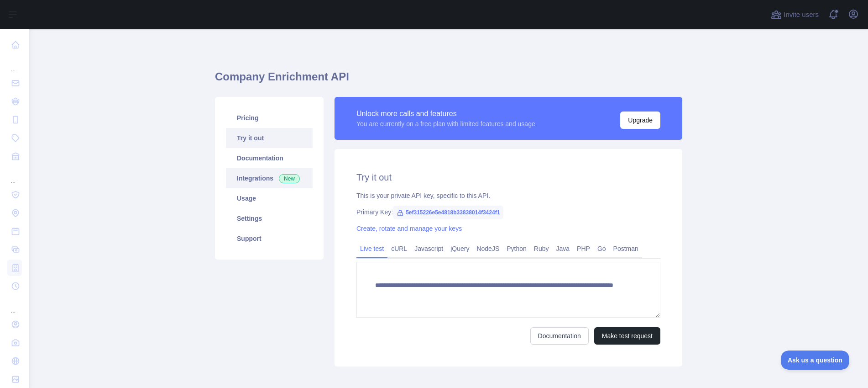  What do you see at coordinates (508, 195) in the screenshot?
I see `div: This is your private API key, specific to this API.` at bounding box center [508, 195].